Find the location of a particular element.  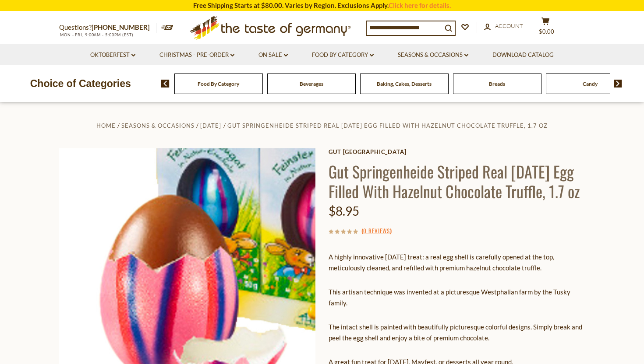

a: Click here for details. is located at coordinates (420, 5).